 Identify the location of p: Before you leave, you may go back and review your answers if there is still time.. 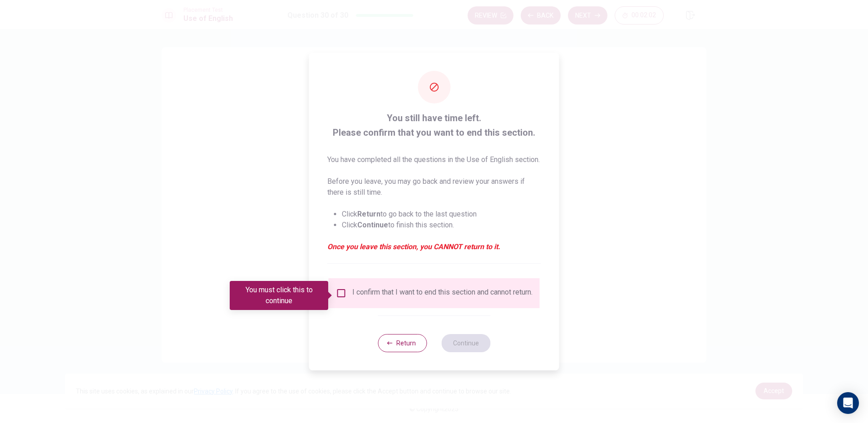
(434, 187).